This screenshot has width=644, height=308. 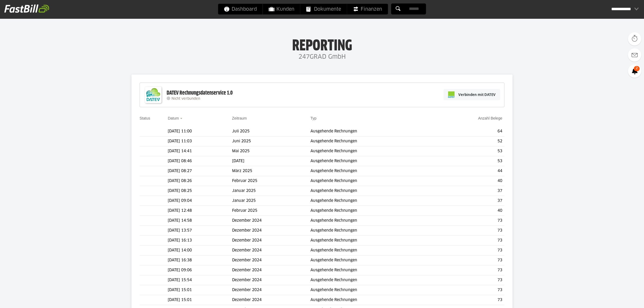 What do you see at coordinates (239, 118) in the screenshot?
I see `a: Zeitraum` at bounding box center [239, 118].